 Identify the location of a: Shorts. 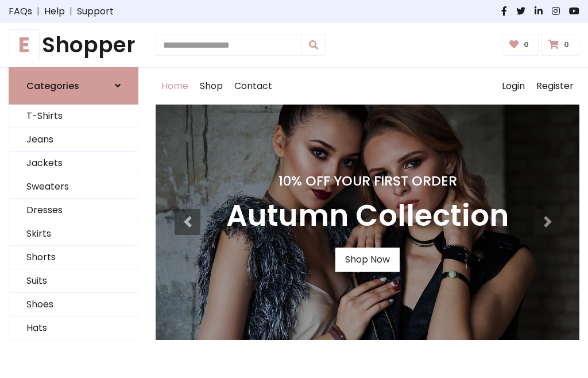
(74, 257).